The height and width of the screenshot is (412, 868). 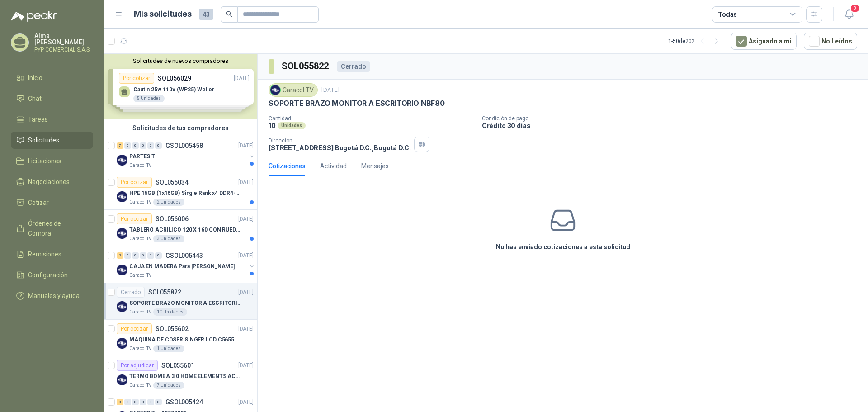 I want to click on div: 2 Unidades, so click(x=169, y=202).